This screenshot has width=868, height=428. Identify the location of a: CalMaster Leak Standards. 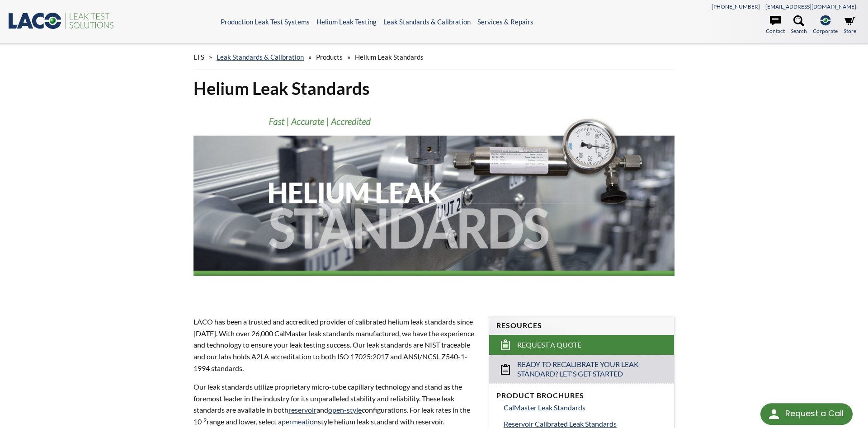
(585, 408).